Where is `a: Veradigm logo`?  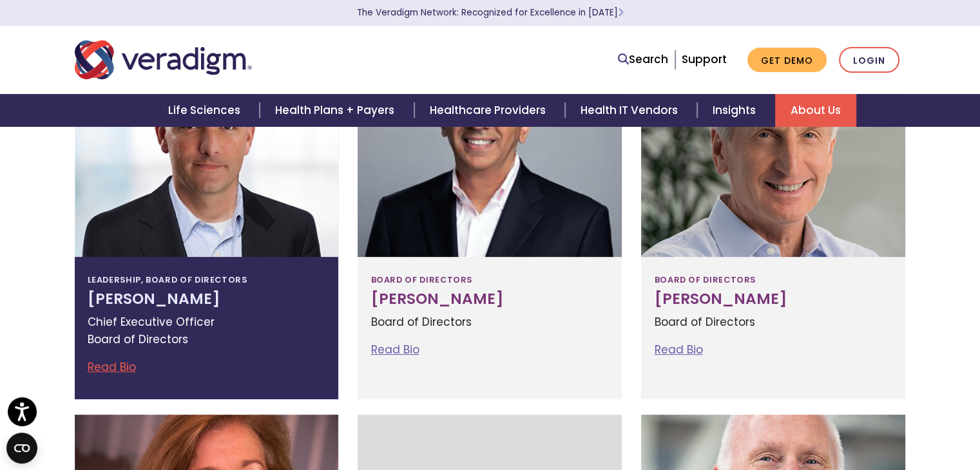 a: Veradigm logo is located at coordinates (163, 60).